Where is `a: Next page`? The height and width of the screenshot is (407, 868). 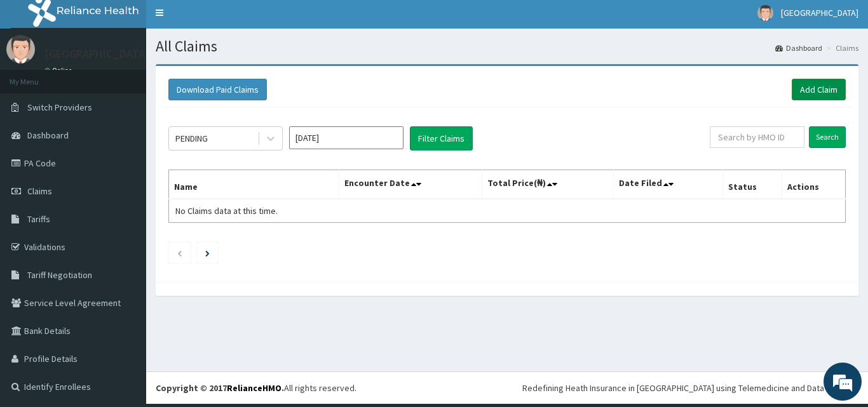
a: Next page is located at coordinates (207, 253).